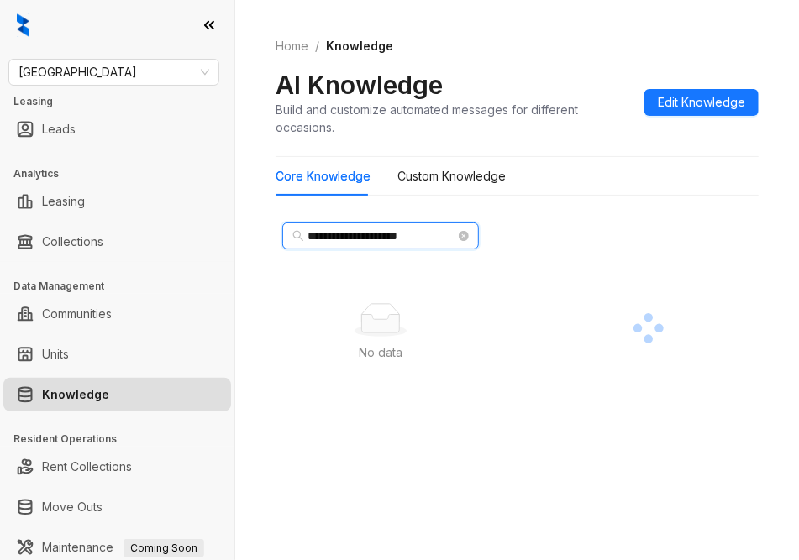  Describe the element at coordinates (117, 395) in the screenshot. I see `li: Knowledge` at that location.